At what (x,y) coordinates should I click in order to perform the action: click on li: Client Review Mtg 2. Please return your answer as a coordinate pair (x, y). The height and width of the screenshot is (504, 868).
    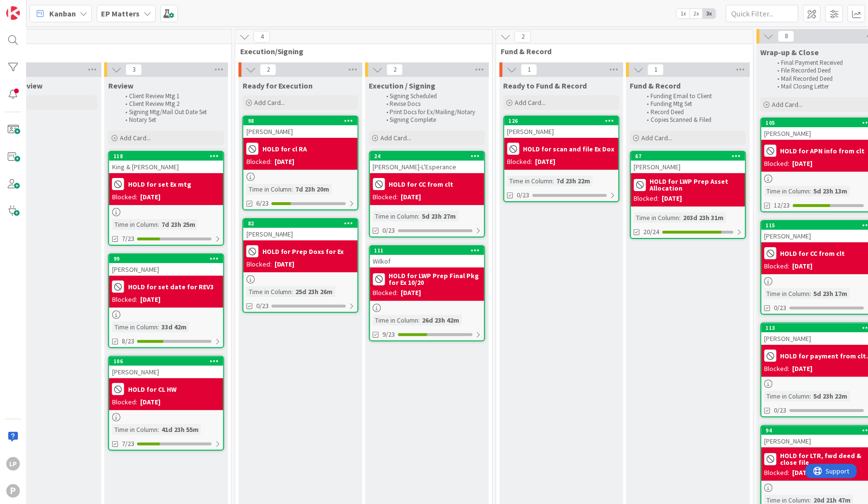
    Looking at the image, I should click on (171, 104).